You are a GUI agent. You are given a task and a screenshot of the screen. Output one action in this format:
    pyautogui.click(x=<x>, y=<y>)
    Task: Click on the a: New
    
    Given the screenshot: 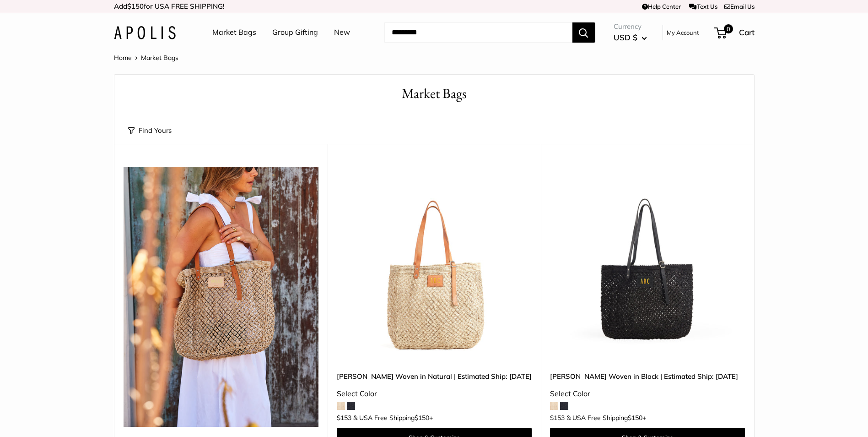 What is the action you would take?
    pyautogui.click(x=342, y=33)
    